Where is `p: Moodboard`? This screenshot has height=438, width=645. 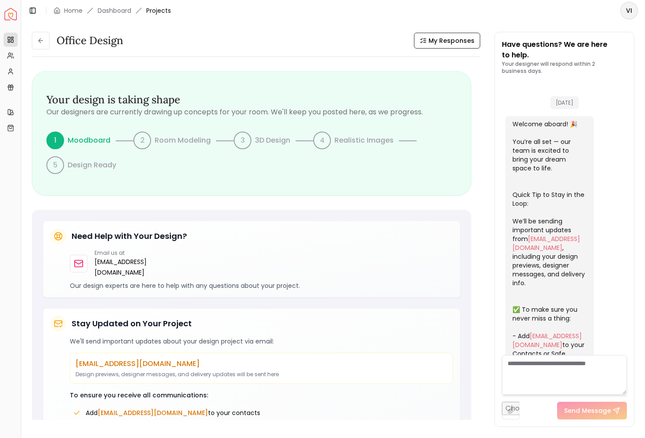 p: Moodboard is located at coordinates (89, 141).